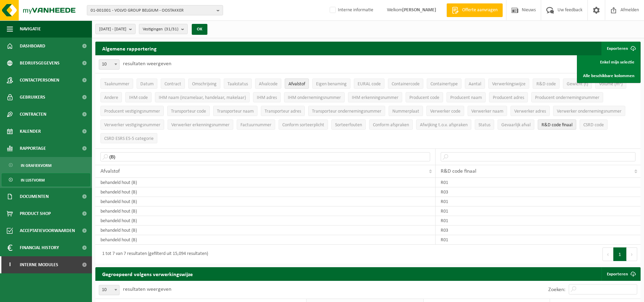 Image resolution: width=644 pixels, height=302 pixels. I want to click on span: Sorteerfouten, so click(348, 125).